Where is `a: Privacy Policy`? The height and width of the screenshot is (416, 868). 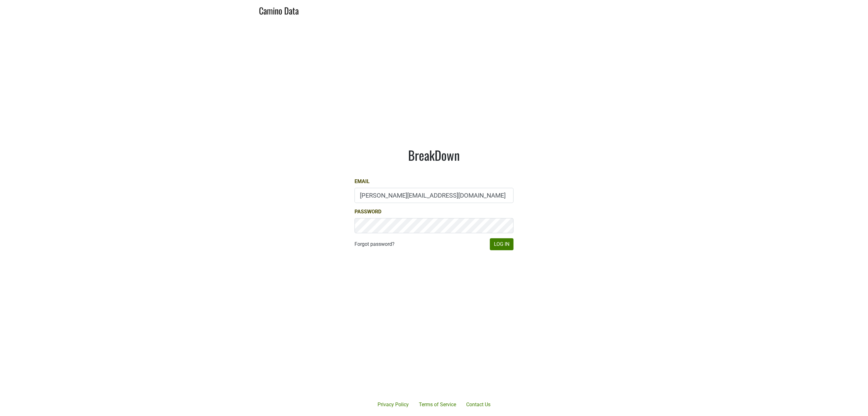 a: Privacy Policy is located at coordinates (393, 405).